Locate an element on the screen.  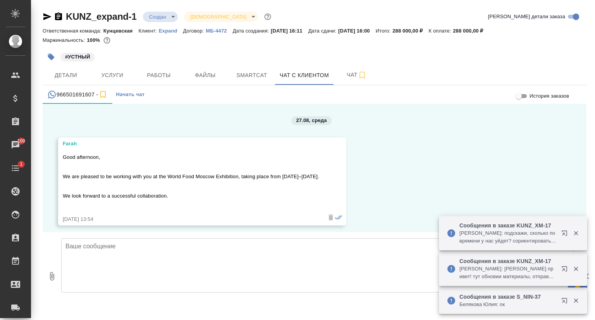
span: Чат is located at coordinates (357, 75).